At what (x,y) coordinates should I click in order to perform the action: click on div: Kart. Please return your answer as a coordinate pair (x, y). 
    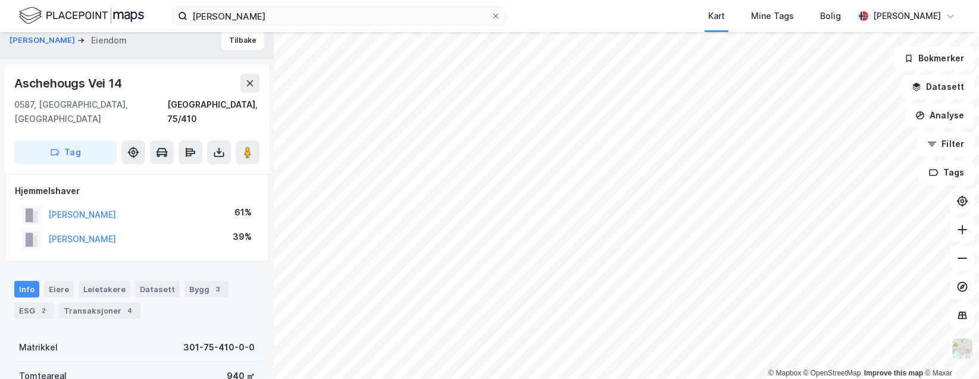
    Looking at the image, I should click on (717, 16).